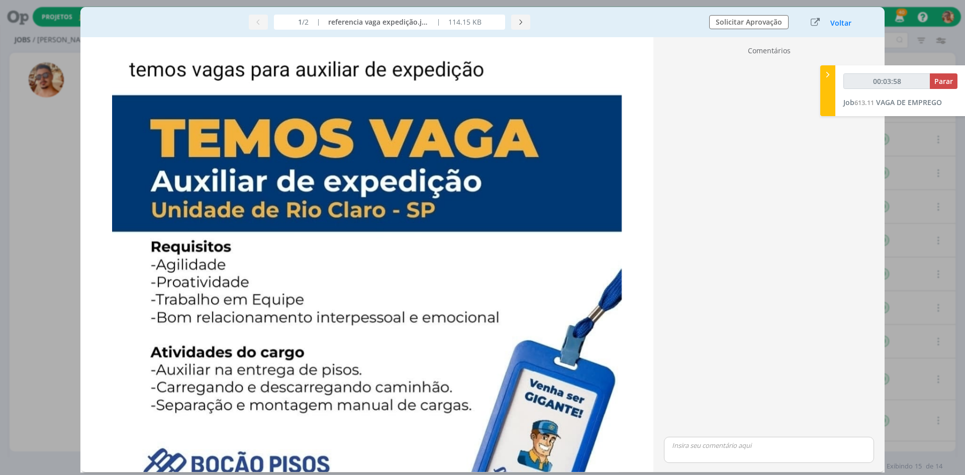 This screenshot has height=475, width=965. What do you see at coordinates (769, 52) in the screenshot?
I see `div: Comentários` at bounding box center [769, 52].